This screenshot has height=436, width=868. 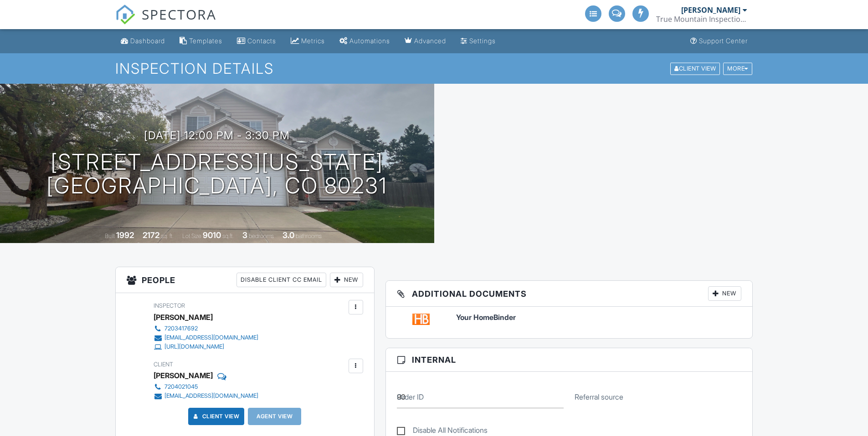 I want to click on h1: Inspection Details, so click(x=434, y=69).